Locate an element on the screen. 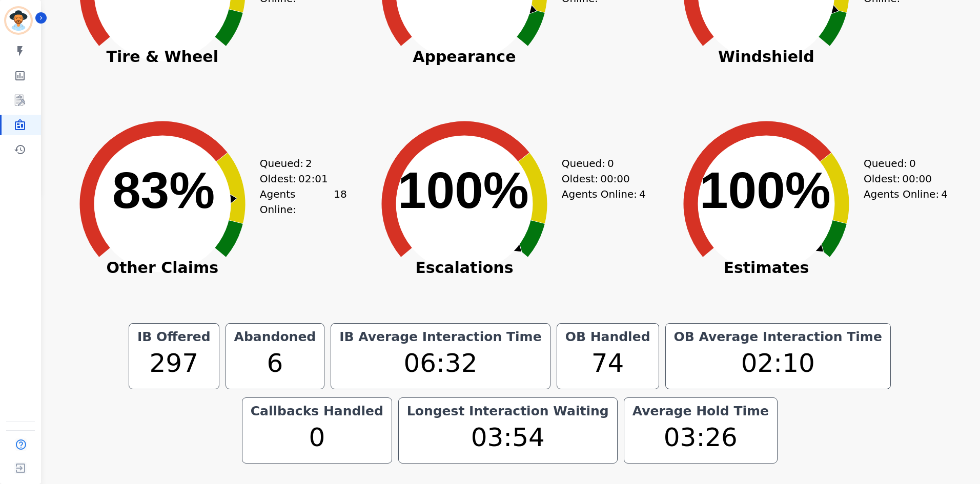  div: Abandoned is located at coordinates (275, 337).